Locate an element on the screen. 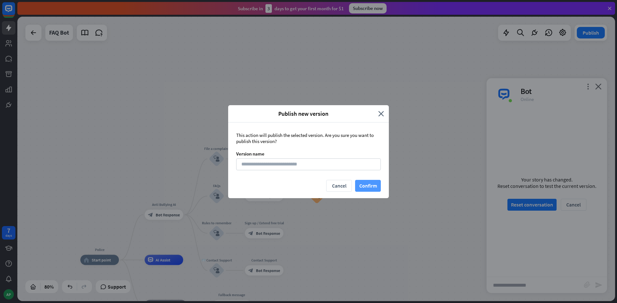 This screenshot has width=617, height=303. button: Confirm is located at coordinates (368, 186).